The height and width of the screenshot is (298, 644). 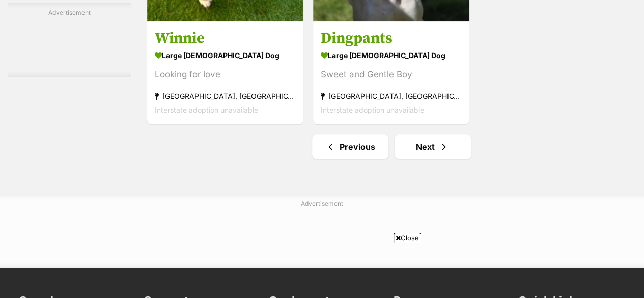 What do you see at coordinates (391, 74) in the screenshot?
I see `div: Sweet and Gentle Boy` at bounding box center [391, 74].